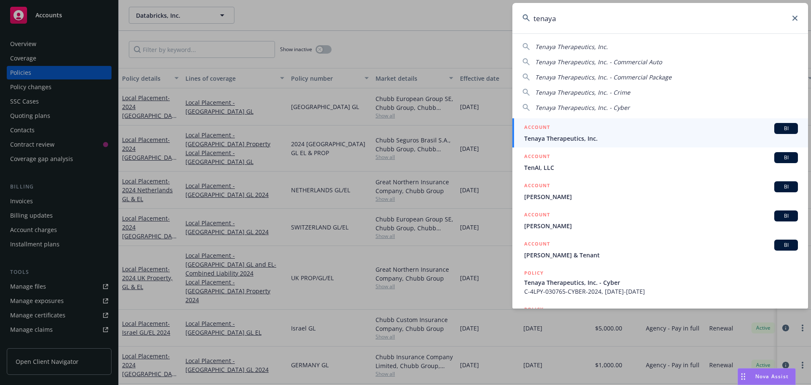 Image resolution: width=811 pixels, height=385 pixels. Describe the element at coordinates (599, 62) in the screenshot. I see `span: Tenaya Therapeutics, Inc. - Commercial Auto` at that location.